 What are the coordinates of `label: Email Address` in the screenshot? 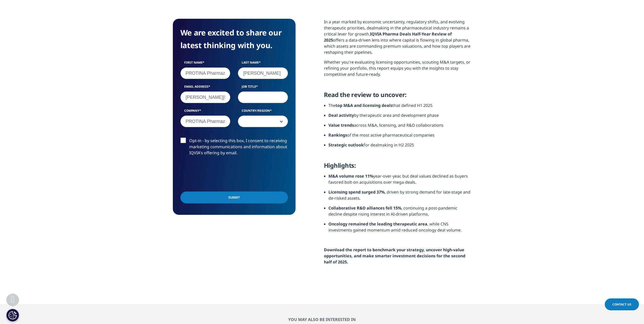 It's located at (205, 88).